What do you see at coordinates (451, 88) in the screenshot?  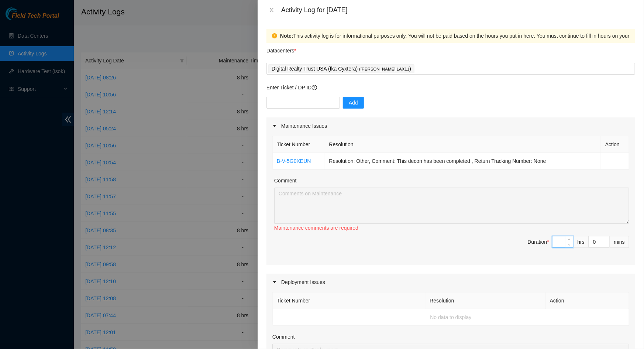 I see `p: Enter Ticket / DP ID` at bounding box center [451, 88].